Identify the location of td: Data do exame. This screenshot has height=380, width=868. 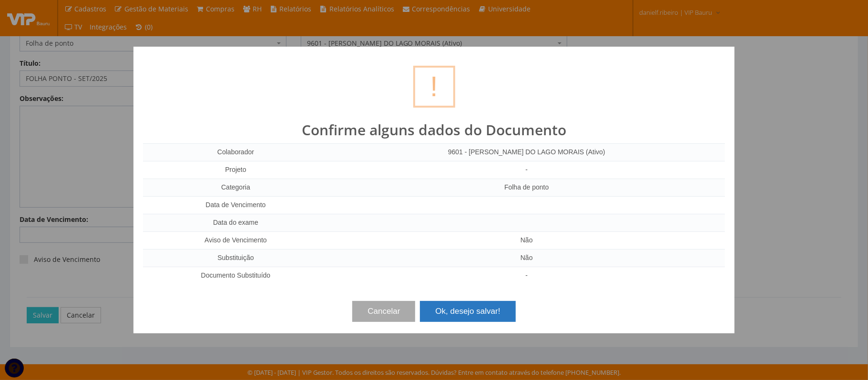
(235, 222).